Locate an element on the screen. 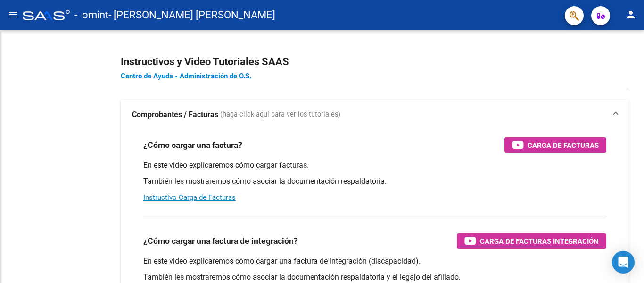 The height and width of the screenshot is (283, 644). p: En este video explicaremos cómo cargar facturas. is located at coordinates (375, 165).